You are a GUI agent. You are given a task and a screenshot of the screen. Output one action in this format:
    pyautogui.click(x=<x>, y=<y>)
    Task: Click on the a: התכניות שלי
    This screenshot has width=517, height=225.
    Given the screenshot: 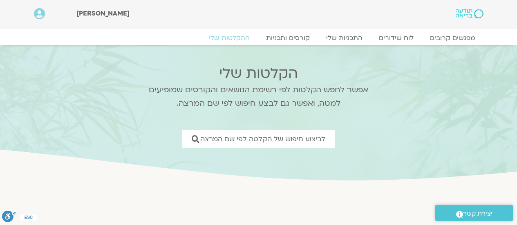 What is the action you would take?
    pyautogui.click(x=344, y=38)
    